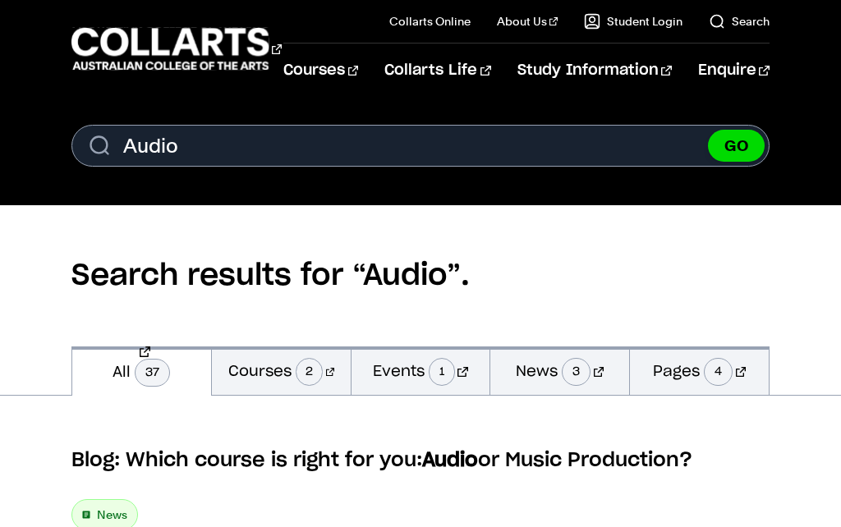 This screenshot has width=841, height=527. What do you see at coordinates (736, 145) in the screenshot?
I see `button: GO` at bounding box center [736, 145].